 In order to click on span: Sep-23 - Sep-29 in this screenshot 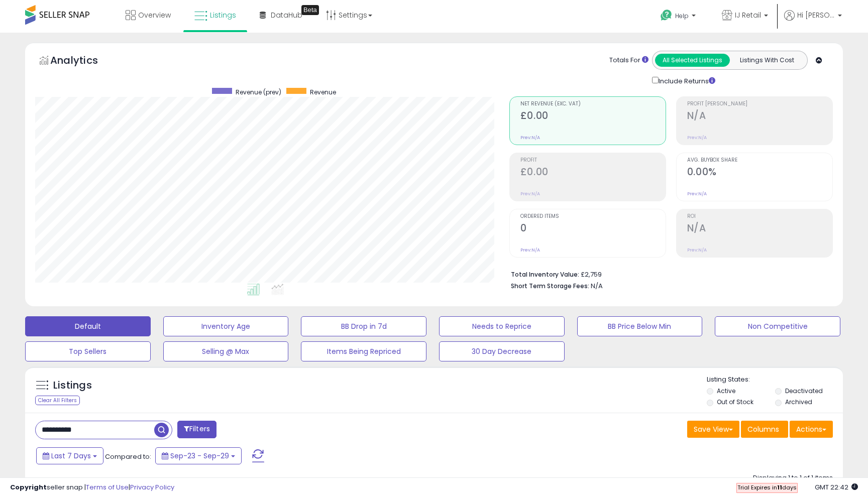, I will do `click(200, 456)`.